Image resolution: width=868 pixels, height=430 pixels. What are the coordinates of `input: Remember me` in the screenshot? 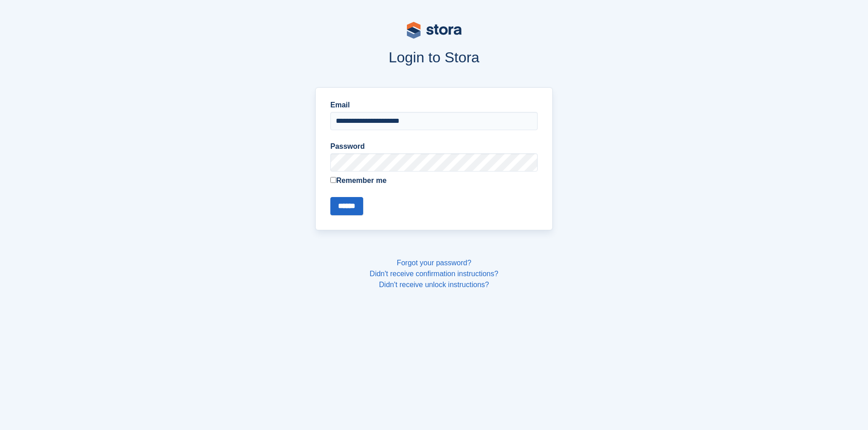 It's located at (333, 179).